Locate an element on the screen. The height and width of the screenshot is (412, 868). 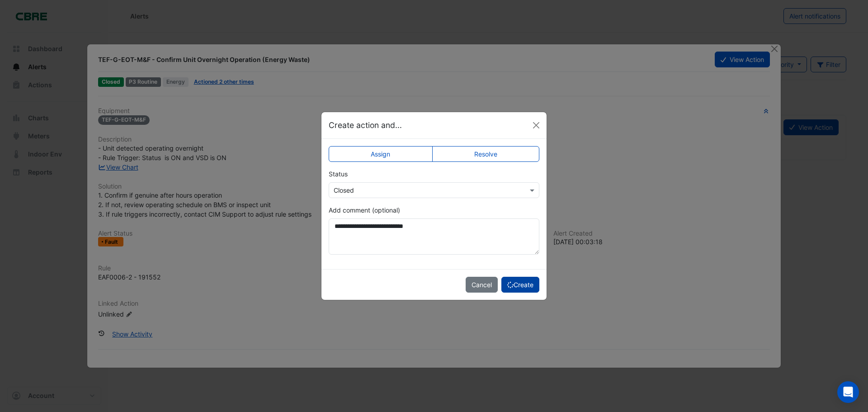
button: Cancel is located at coordinates (481, 285).